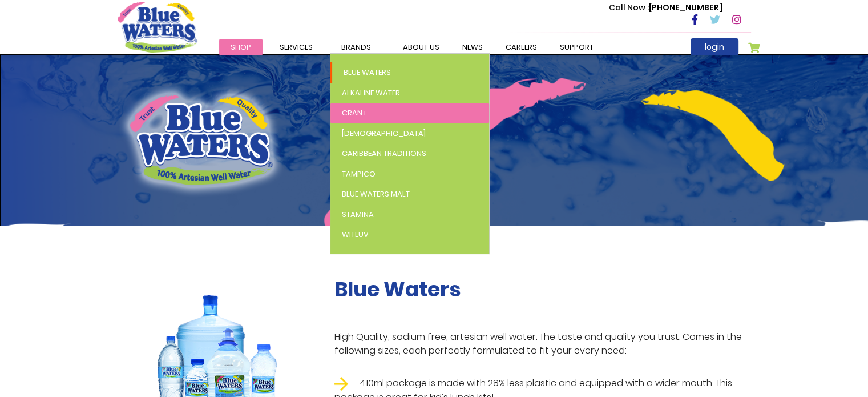  I want to click on a: store logo, so click(158, 27).